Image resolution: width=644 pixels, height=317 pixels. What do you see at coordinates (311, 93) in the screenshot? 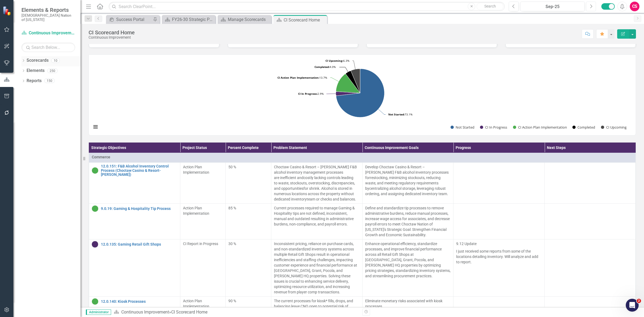
I see `text: 2.9%` at bounding box center [311, 93].